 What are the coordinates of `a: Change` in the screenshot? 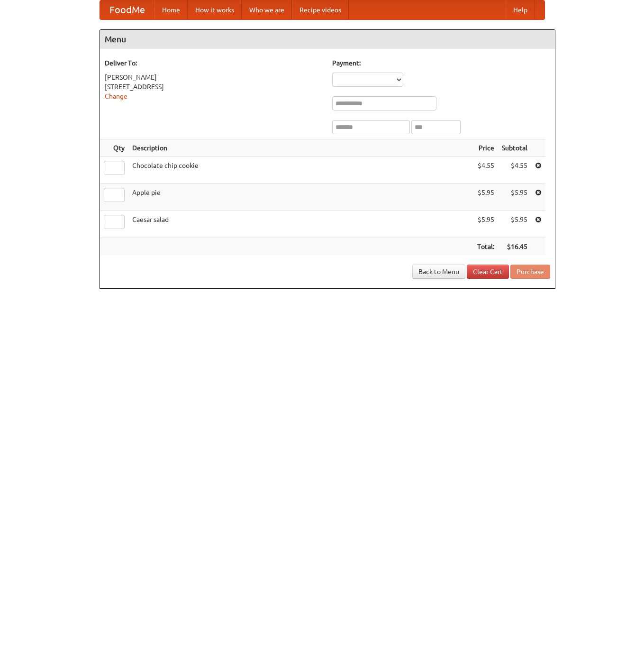 It's located at (116, 96).